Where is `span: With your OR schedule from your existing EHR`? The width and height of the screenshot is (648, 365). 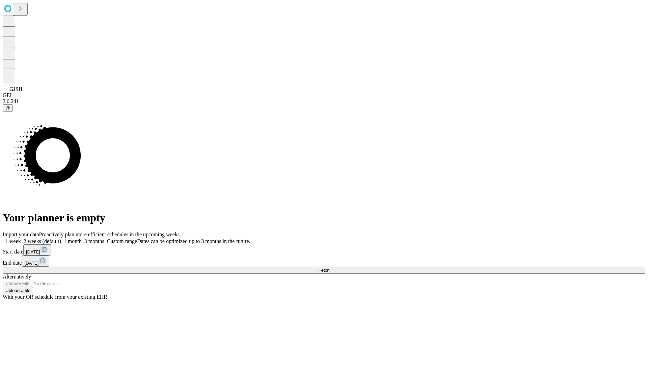
span: With your OR schedule from your existing EHR is located at coordinates (55, 296).